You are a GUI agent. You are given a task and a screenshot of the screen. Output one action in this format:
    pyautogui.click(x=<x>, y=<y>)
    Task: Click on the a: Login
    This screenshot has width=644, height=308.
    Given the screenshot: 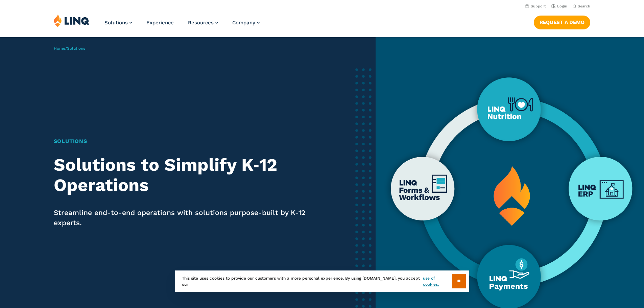 What is the action you would take?
    pyautogui.click(x=559, y=6)
    